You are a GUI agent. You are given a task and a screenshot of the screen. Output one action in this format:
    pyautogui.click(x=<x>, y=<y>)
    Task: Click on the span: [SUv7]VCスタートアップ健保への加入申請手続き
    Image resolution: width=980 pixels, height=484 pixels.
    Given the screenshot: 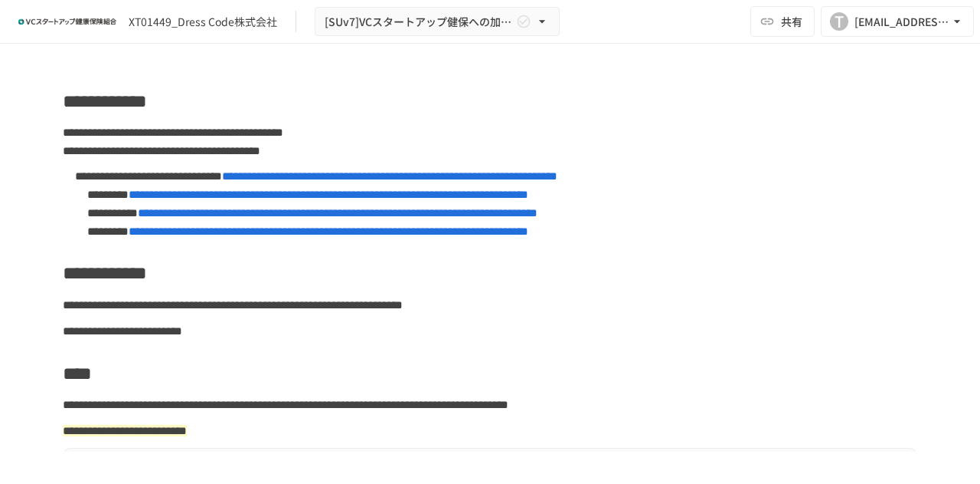 What is the action you would take?
    pyautogui.click(x=419, y=22)
    